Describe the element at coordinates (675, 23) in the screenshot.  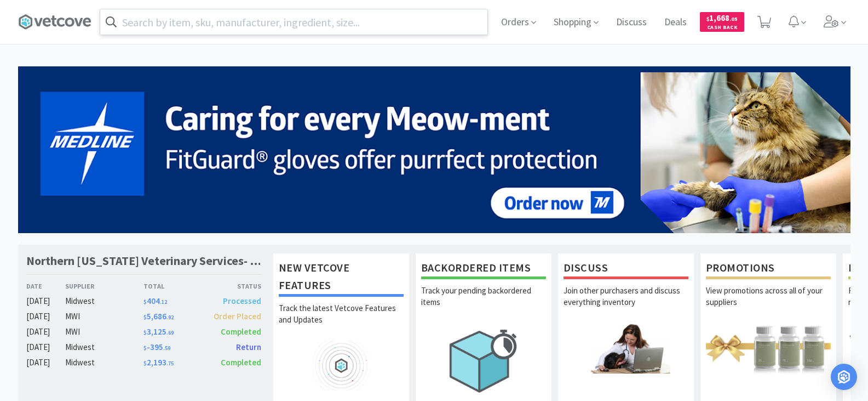
I see `a: Deals` at that location.